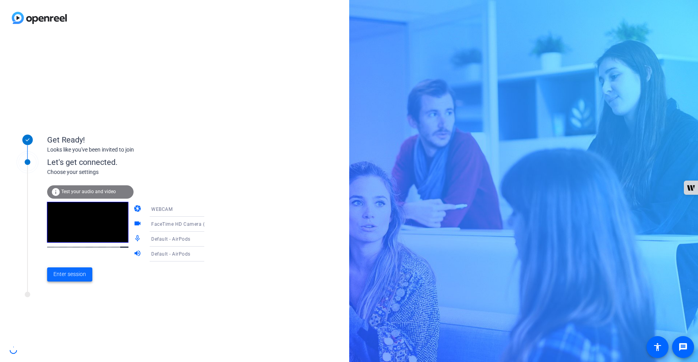 This screenshot has width=698, height=362. I want to click on mat-icon: videocam, so click(138, 224).